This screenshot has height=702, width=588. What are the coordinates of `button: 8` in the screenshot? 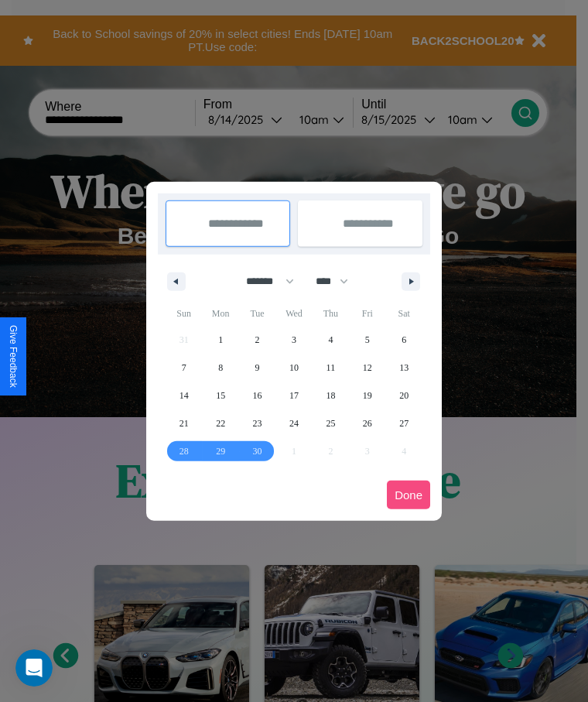 It's located at (220, 368).